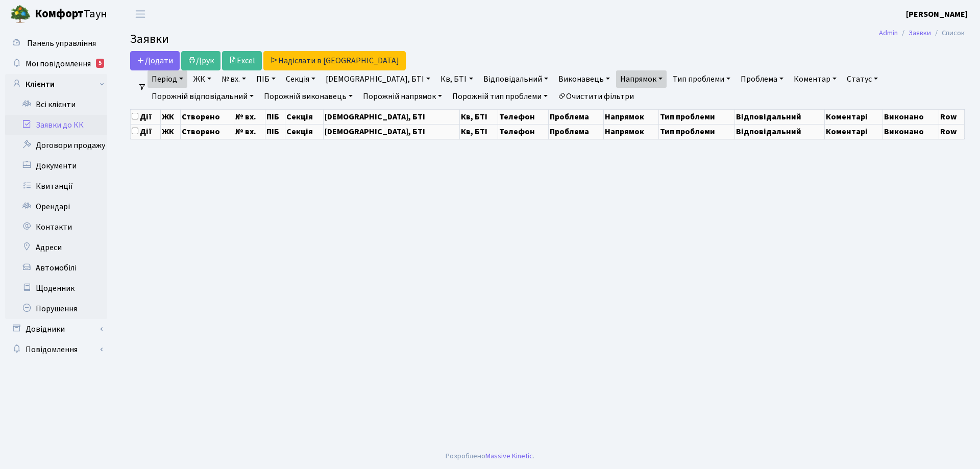 This screenshot has height=469, width=980. What do you see at coordinates (201, 61) in the screenshot?
I see `a: Друк` at bounding box center [201, 61].